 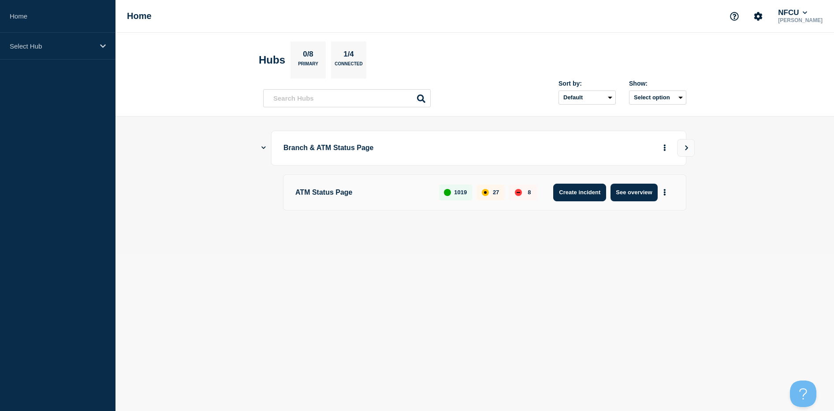 I want to click on div: down, so click(x=519, y=192).